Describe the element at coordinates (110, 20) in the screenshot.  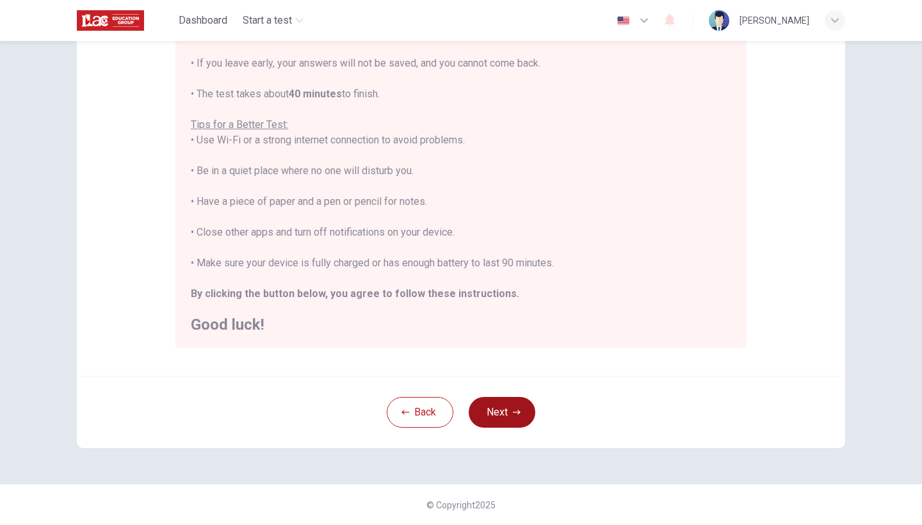
I see `img: ILAC logo` at that location.